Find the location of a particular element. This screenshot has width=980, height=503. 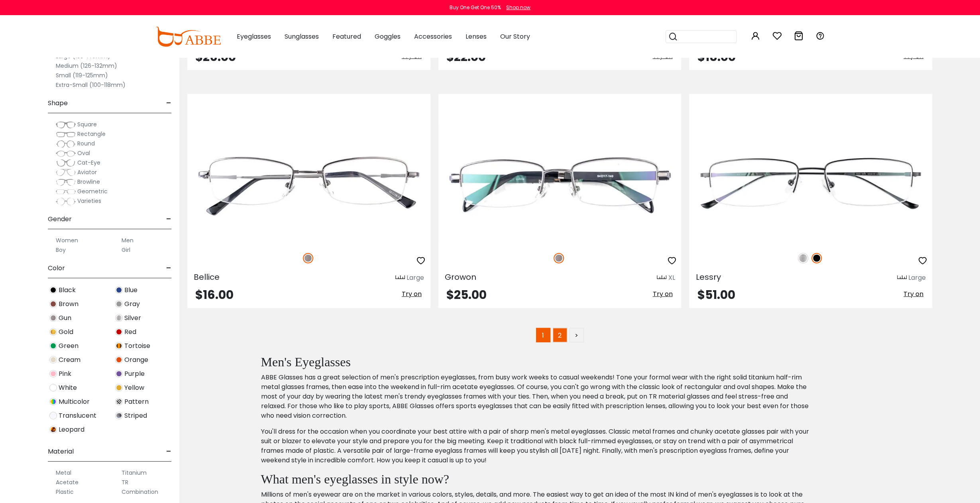

span: Square is located at coordinates (87, 124).